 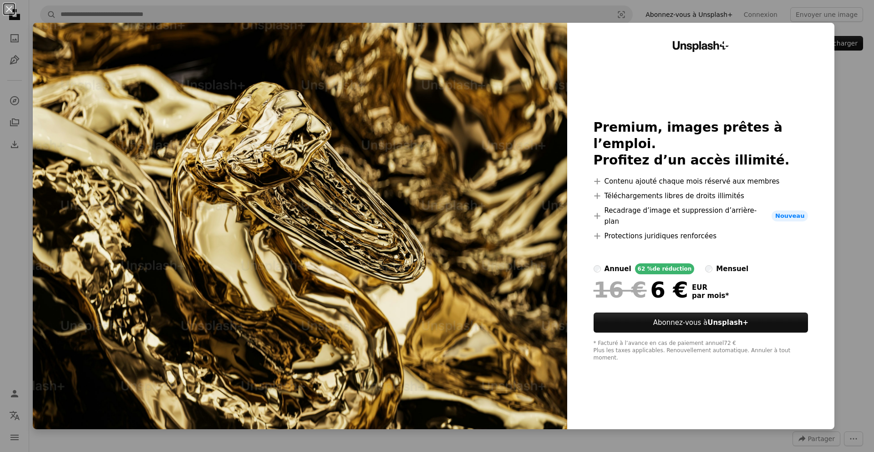 I want to click on input: mensuel, so click(x=709, y=269).